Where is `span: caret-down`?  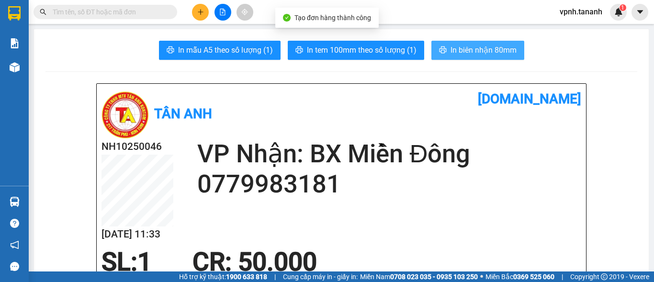
span: caret-down is located at coordinates (640, 12).